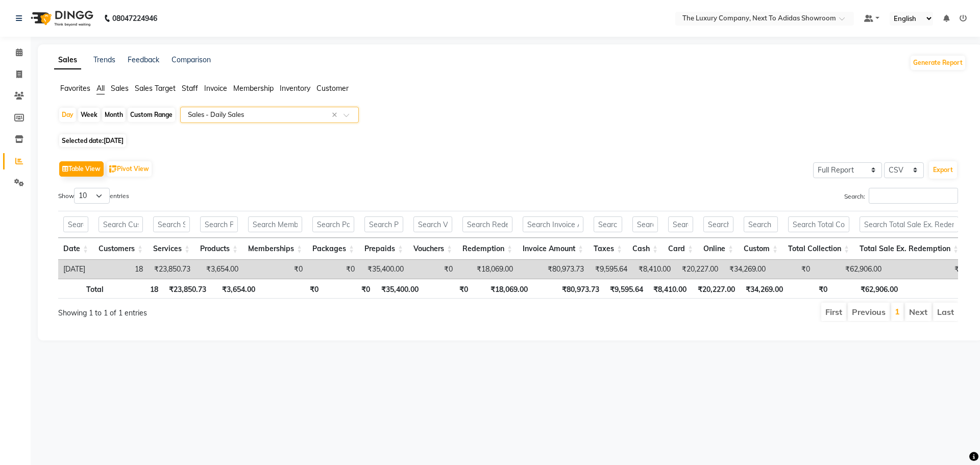 The height and width of the screenshot is (465, 980). I want to click on input: Search Invoice Amount, so click(553, 224).